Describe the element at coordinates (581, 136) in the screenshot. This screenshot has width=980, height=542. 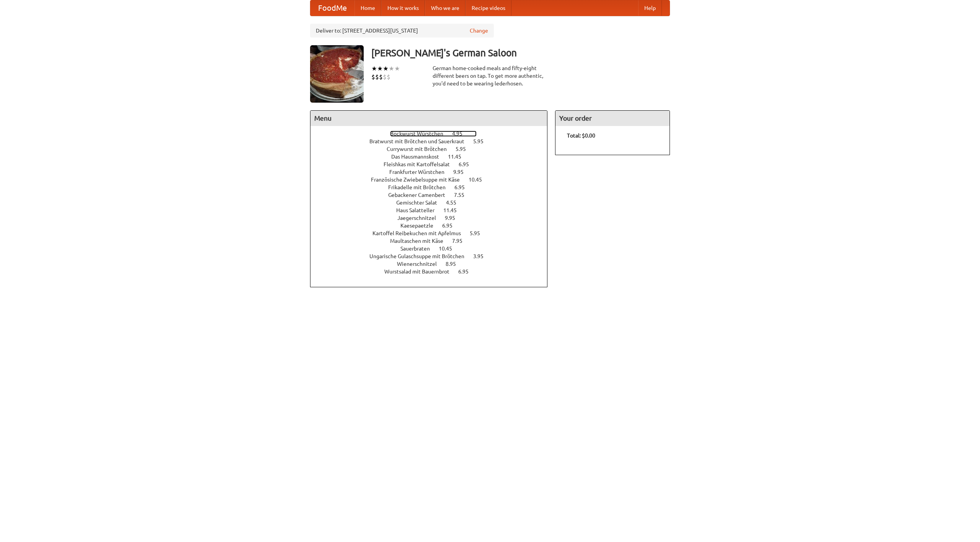
I see `b: Total: $0.00` at that location.